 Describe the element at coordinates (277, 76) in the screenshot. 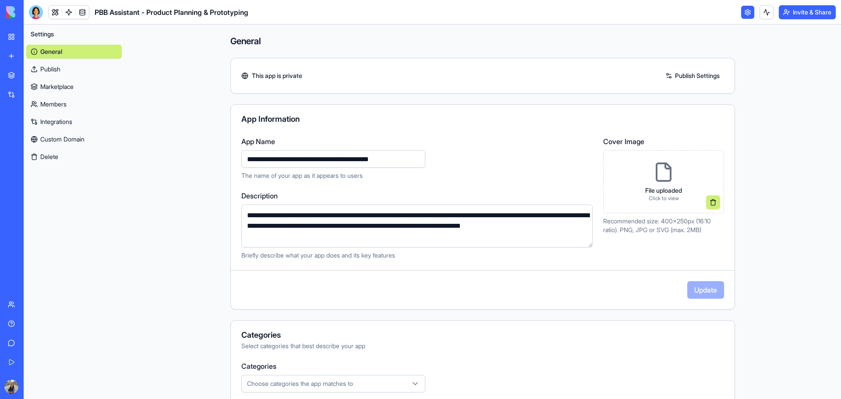

I see `span: This app is private` at that location.